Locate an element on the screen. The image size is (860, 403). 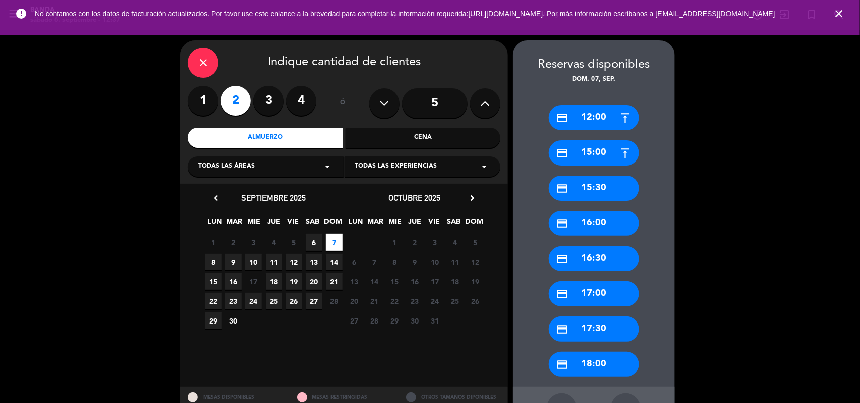
div: 16:30 is located at coordinates (594, 259).